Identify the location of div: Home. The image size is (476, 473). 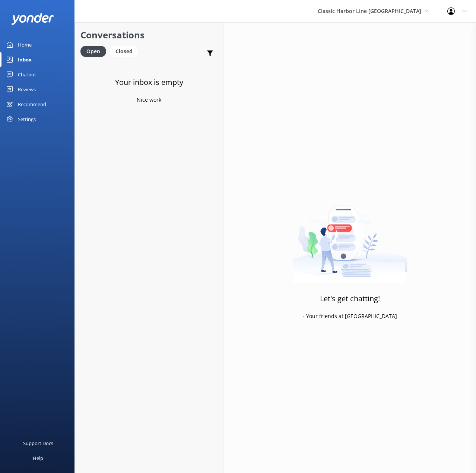
(24, 45).